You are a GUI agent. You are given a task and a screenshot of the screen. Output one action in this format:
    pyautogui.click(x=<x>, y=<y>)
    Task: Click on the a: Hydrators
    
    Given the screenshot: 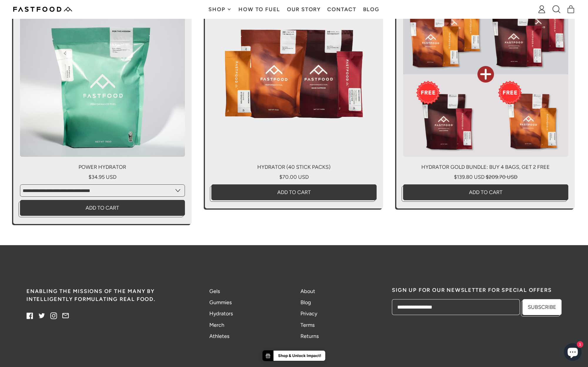 What is the action you would take?
    pyautogui.click(x=221, y=314)
    